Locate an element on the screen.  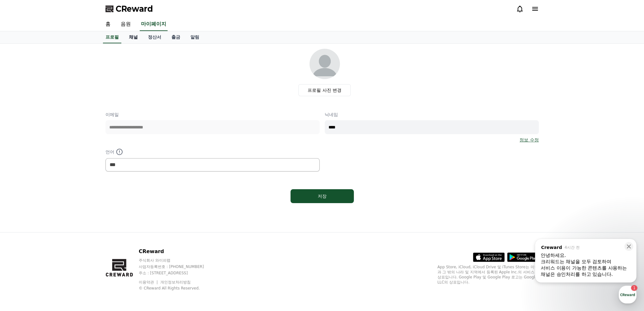
a: 채널 is located at coordinates (134, 37).